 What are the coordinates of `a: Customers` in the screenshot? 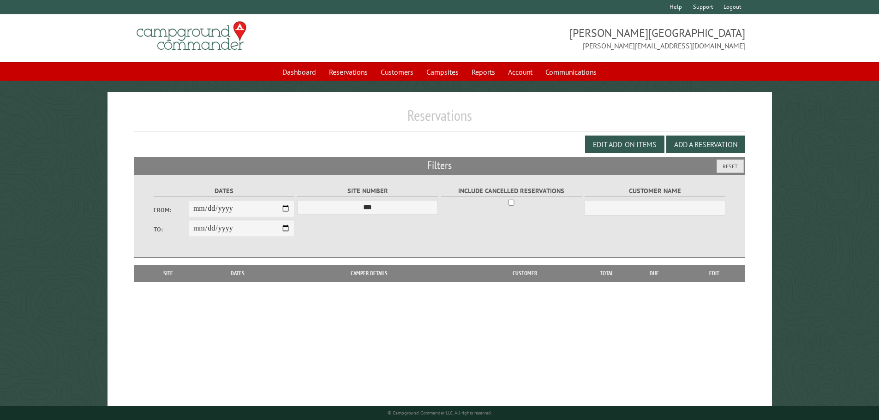 It's located at (397, 72).